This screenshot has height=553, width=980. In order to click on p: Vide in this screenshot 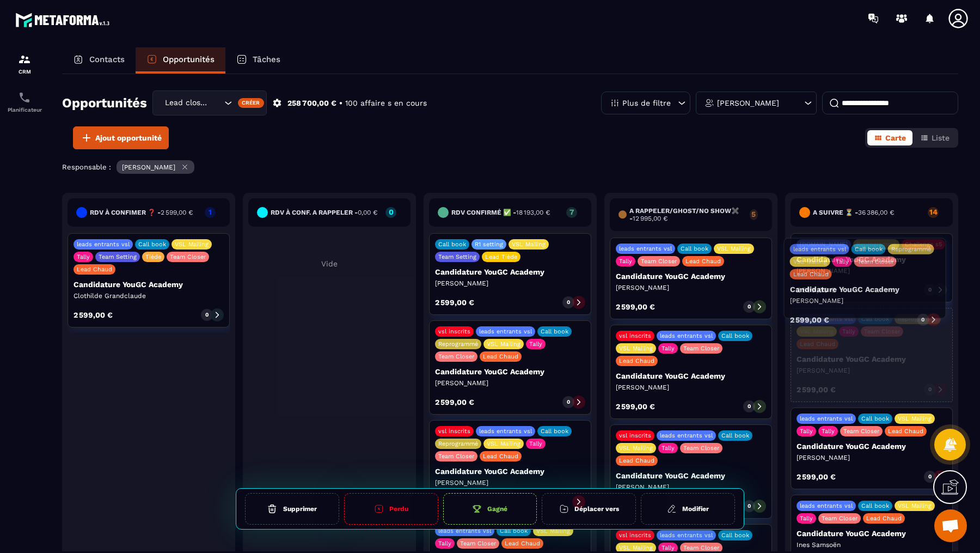, I will do `click(330, 264)`.